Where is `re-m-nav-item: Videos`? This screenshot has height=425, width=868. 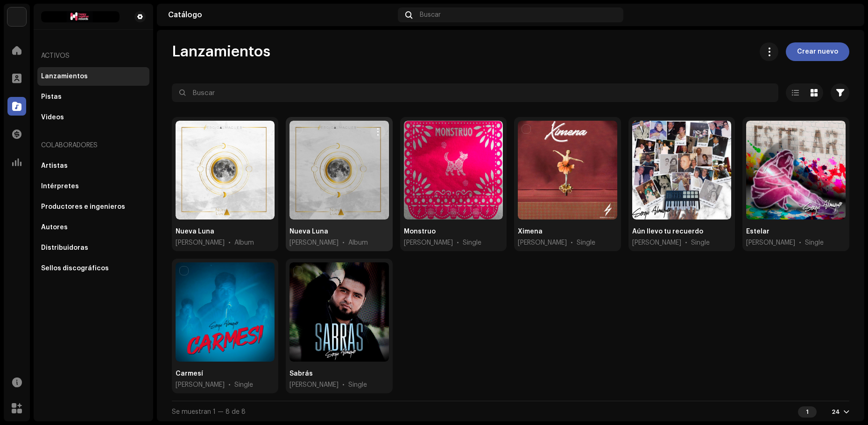 re-m-nav-item: Videos is located at coordinates (94, 118).